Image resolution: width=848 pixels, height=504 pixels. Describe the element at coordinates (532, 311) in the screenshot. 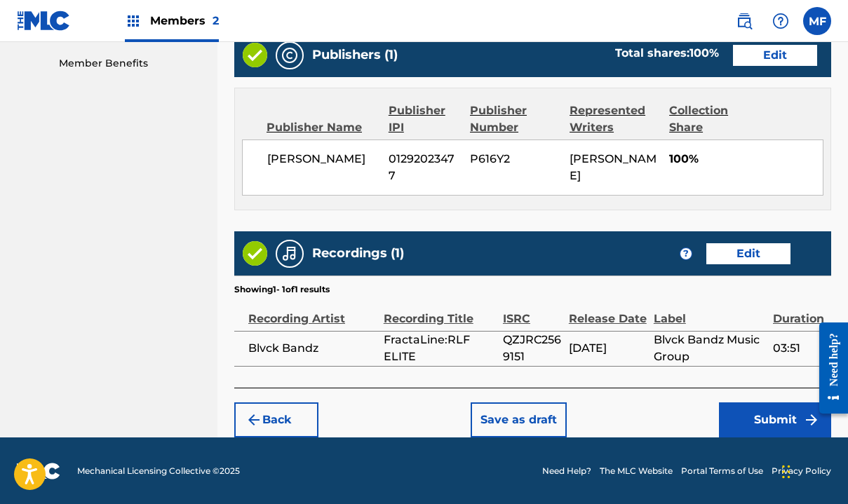

I see `div: ISRC` at that location.